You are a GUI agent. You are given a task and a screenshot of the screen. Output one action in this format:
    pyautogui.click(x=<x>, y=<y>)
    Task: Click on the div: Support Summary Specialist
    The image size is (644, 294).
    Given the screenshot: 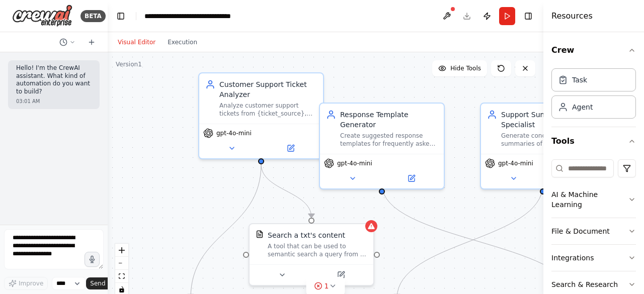 What is the action you would take?
    pyautogui.click(x=550, y=120)
    